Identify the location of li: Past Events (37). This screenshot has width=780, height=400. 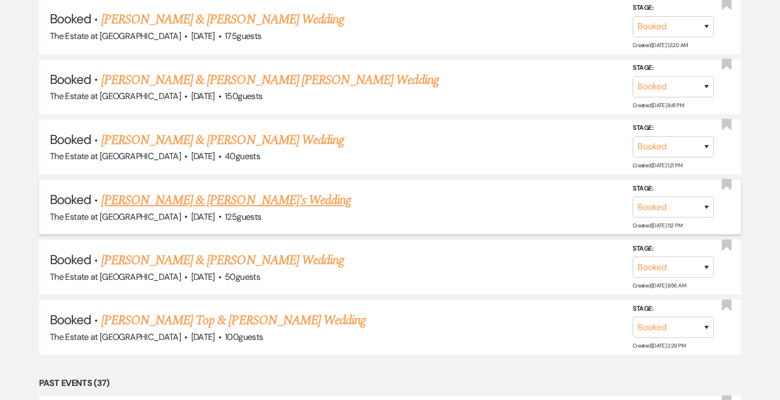
(390, 383).